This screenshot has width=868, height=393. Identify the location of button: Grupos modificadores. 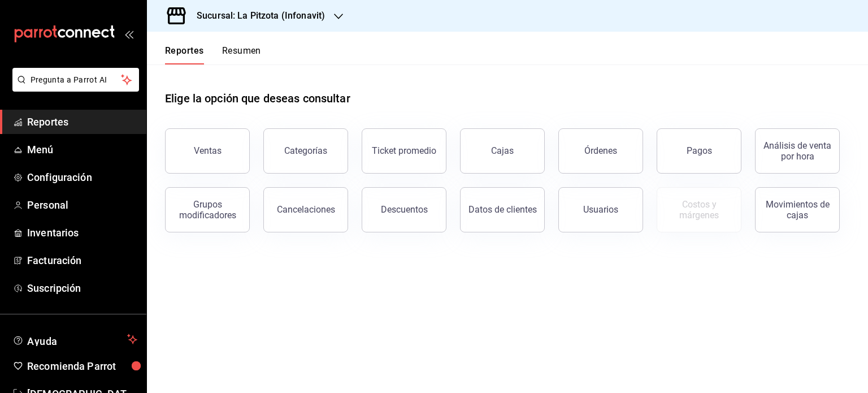
(208, 210).